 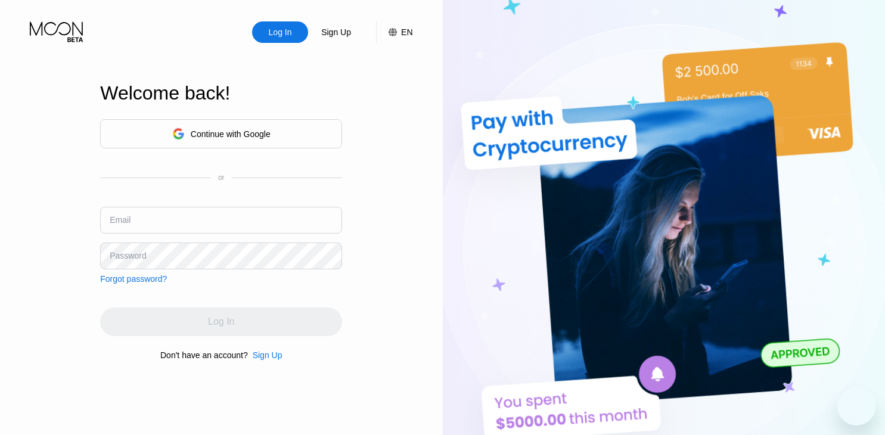 What do you see at coordinates (280, 32) in the screenshot?
I see `div: Log In` at bounding box center [280, 32].